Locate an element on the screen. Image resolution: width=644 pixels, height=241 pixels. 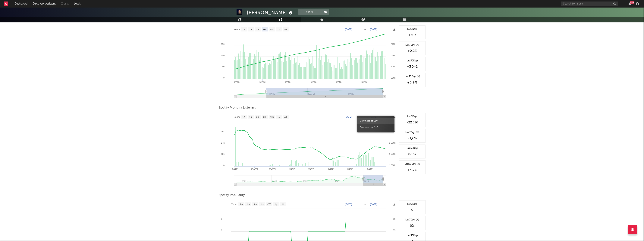
div: 99 + is located at coordinates (632, 2).